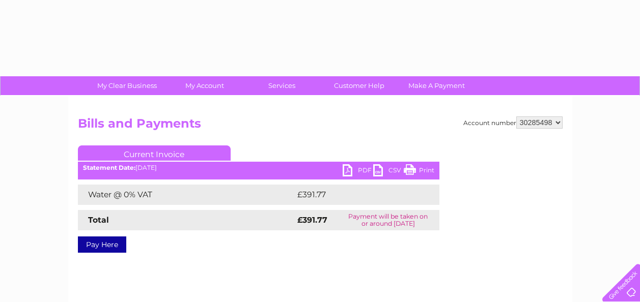 The width and height of the screenshot is (640, 302). Describe the element at coordinates (419, 171) in the screenshot. I see `a: Print` at that location.